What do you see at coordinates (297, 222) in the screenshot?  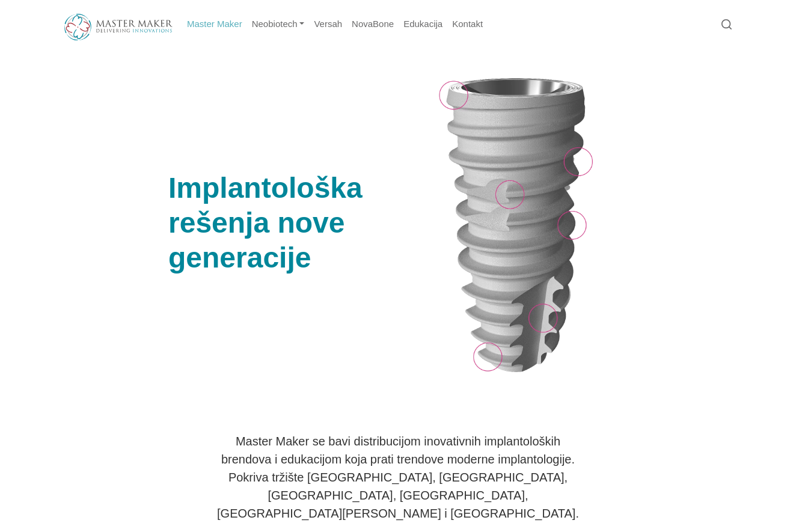 I see `h1: Implantološka rešenja nove generacije` at bounding box center [297, 222].